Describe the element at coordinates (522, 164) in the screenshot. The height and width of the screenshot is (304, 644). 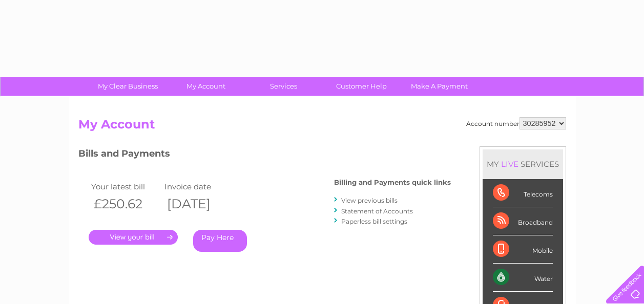
I see `div: MY SERVICES` at that location.